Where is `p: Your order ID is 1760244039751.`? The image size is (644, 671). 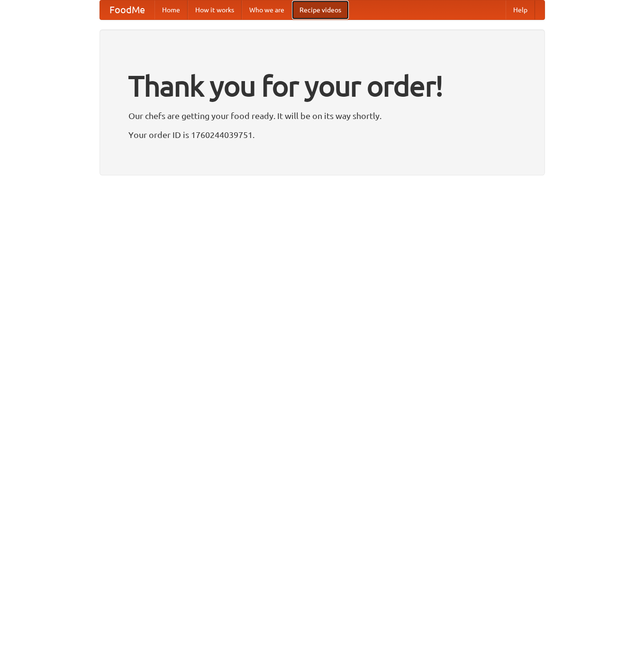 p: Your order ID is 1760244039751. is located at coordinates (322, 134).